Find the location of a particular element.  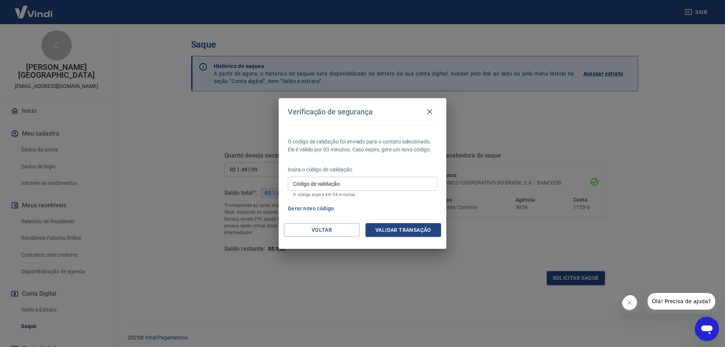

p: O código expira em 03 minutos. is located at coordinates (363, 194).